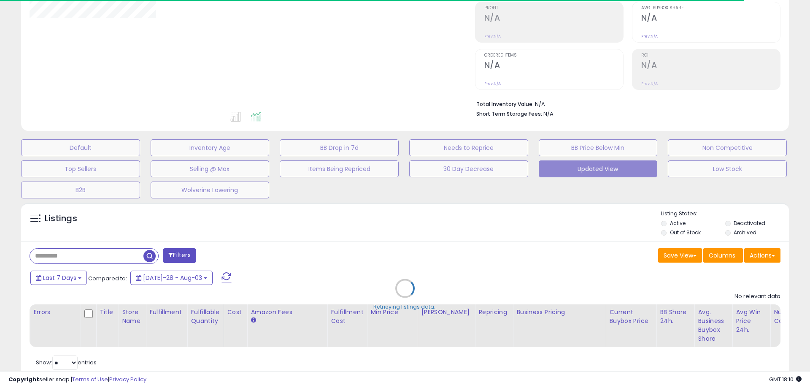 The height and width of the screenshot is (388, 810). I want to click on li: N/A, so click(625, 103).